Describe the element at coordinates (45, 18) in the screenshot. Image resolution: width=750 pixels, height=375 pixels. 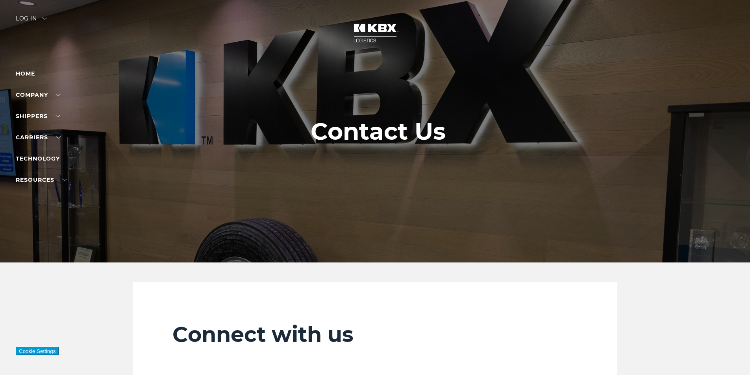
I see `img: arrow` at that location.